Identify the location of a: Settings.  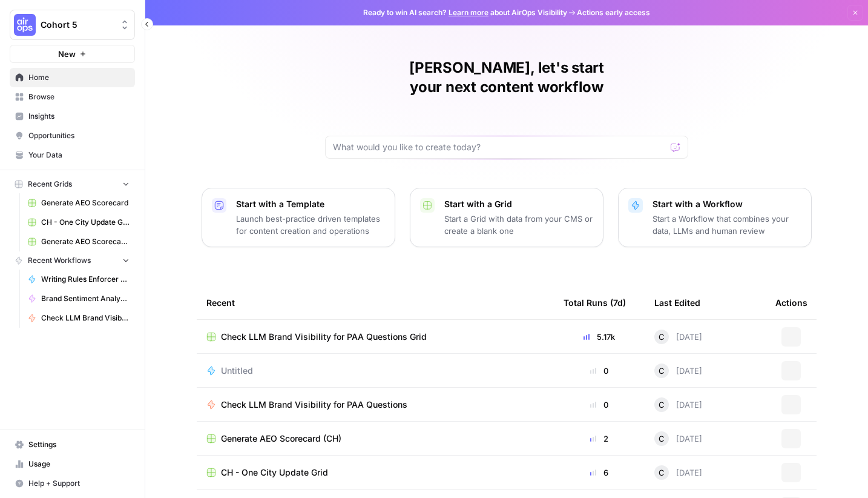
(72, 445).